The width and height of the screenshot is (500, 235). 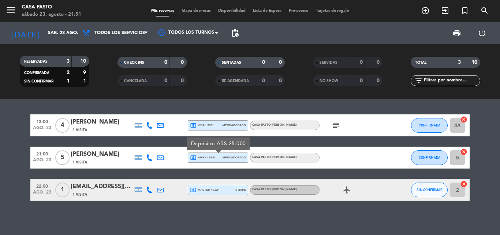 What do you see at coordinates (419, 81) in the screenshot?
I see `i: filter_list` at bounding box center [419, 81].